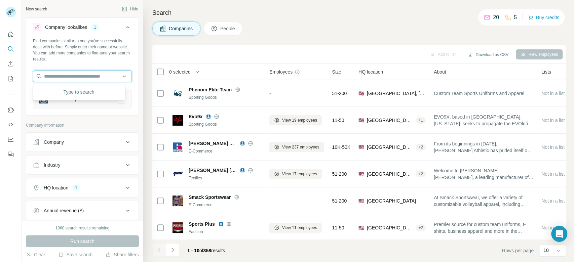 Image resolution: width=574 pixels, height=262 pixels. What do you see at coordinates (11, 154) in the screenshot?
I see `button: Feedback` at bounding box center [11, 154].